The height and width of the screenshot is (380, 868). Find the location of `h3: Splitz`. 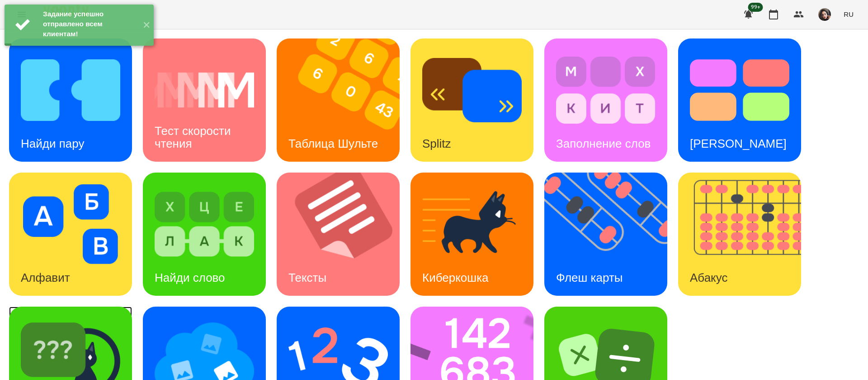

h3: Splitz is located at coordinates (437, 143).